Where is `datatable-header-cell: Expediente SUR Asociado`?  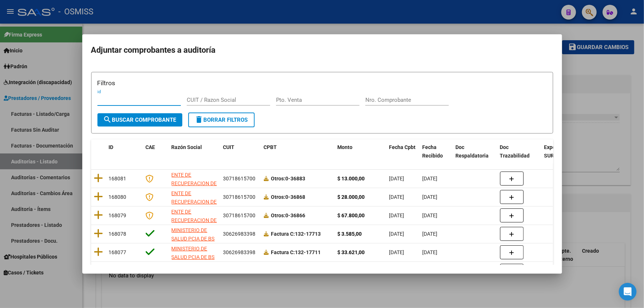
datatable-header-cell: Expediente SUR Asociado is located at coordinates (562, 152).